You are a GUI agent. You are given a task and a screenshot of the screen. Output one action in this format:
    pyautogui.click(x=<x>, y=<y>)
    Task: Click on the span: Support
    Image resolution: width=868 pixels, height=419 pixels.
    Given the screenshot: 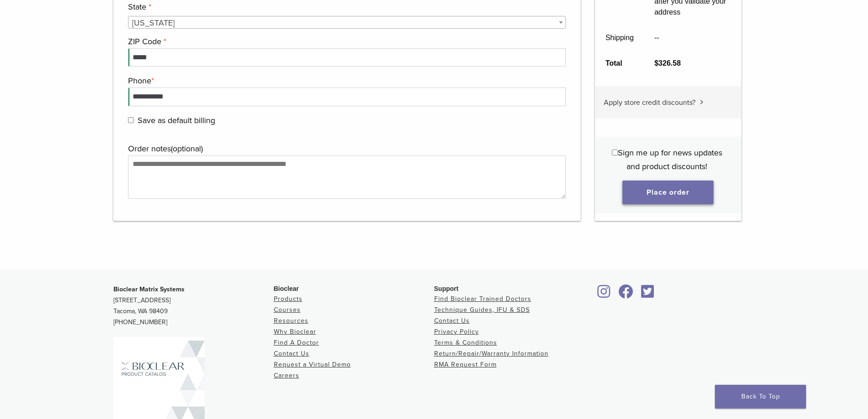 What is the action you would take?
    pyautogui.click(x=447, y=289)
    